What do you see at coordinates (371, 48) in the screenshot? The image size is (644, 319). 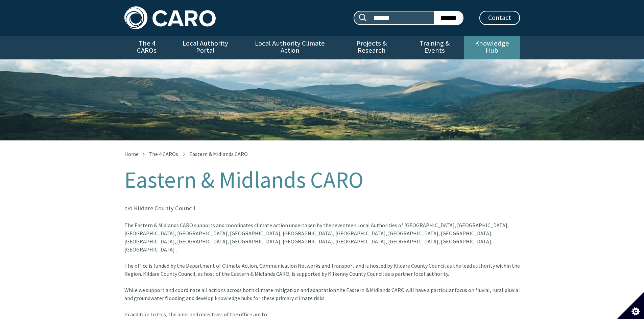 I see `a: Projects & Research` at bounding box center [371, 48].